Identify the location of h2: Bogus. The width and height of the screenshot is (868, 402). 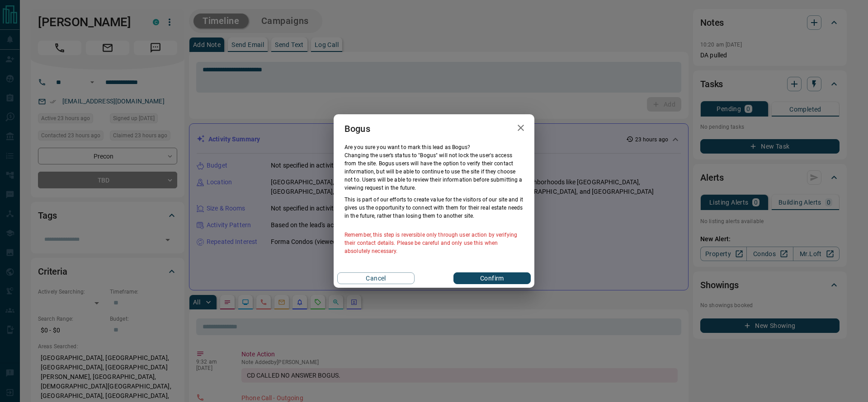
(357, 129).